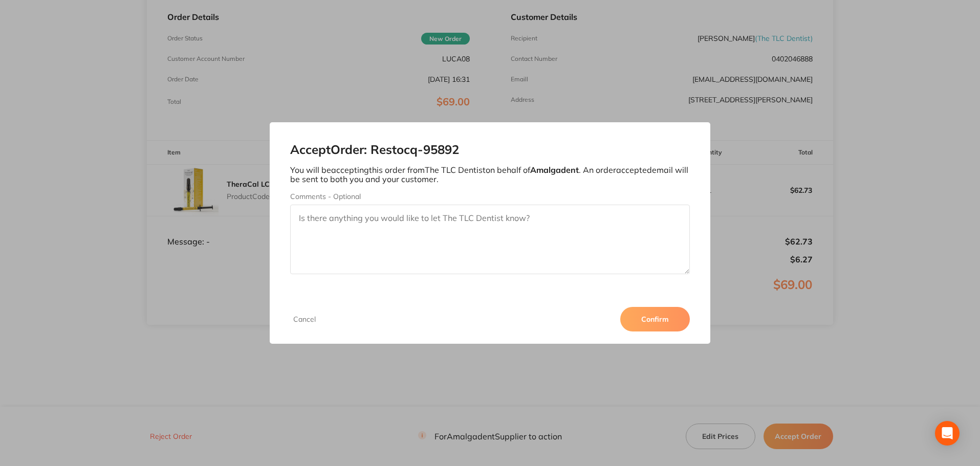  Describe the element at coordinates (490, 174) in the screenshot. I see `p: You will be accepting this order from The TLC Dentist on behalf of . An order accepted email will...` at that location.